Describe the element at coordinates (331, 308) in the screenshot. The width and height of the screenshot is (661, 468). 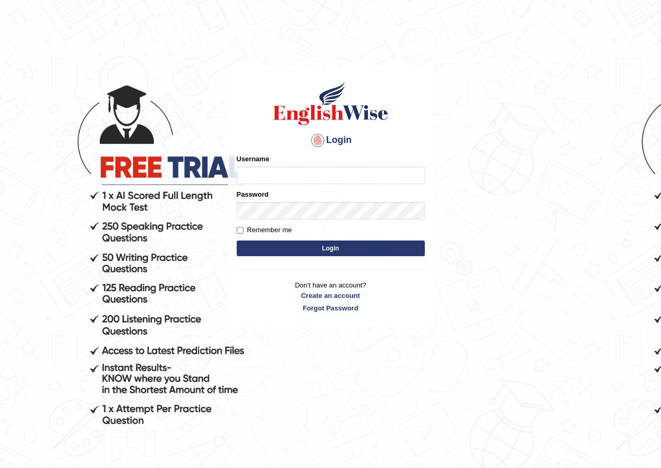
I see `a: Forgot Password` at that location.